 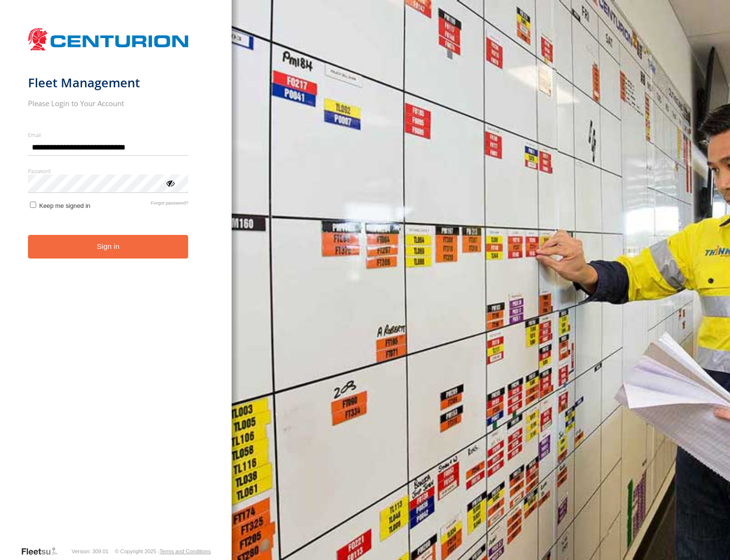 What do you see at coordinates (108, 171) in the screenshot?
I see `label: Password` at bounding box center [108, 171].